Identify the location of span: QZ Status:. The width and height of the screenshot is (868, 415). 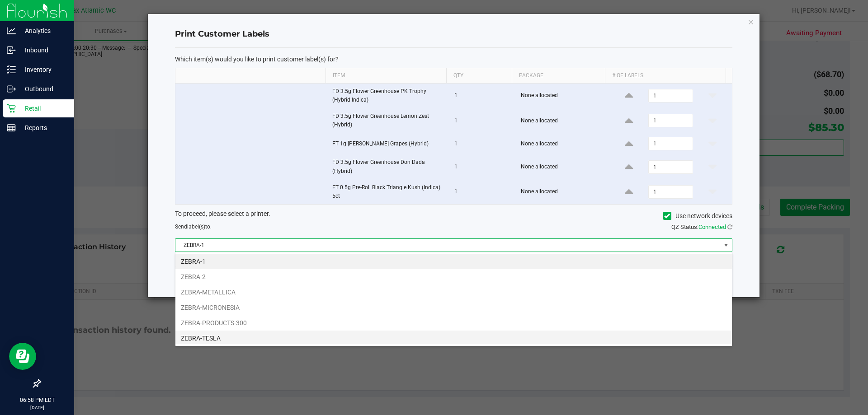
(701, 227).